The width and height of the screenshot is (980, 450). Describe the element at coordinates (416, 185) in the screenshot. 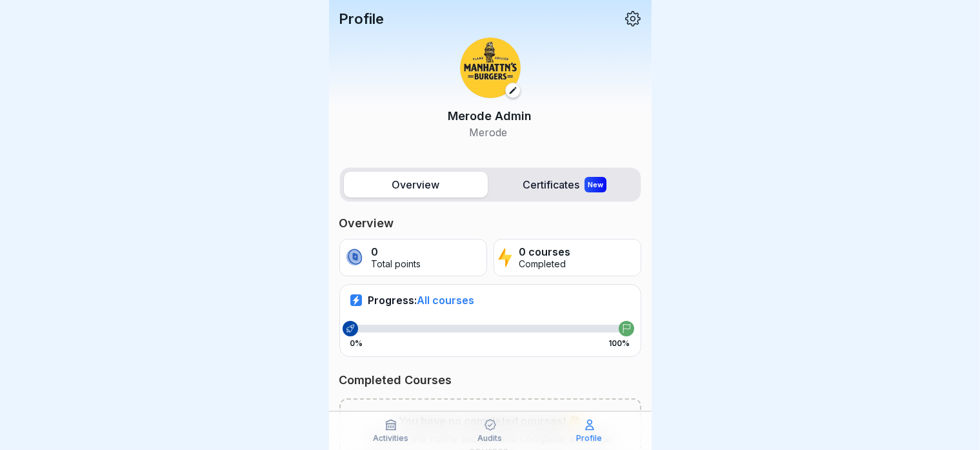

I see `label: Overview` at that location.